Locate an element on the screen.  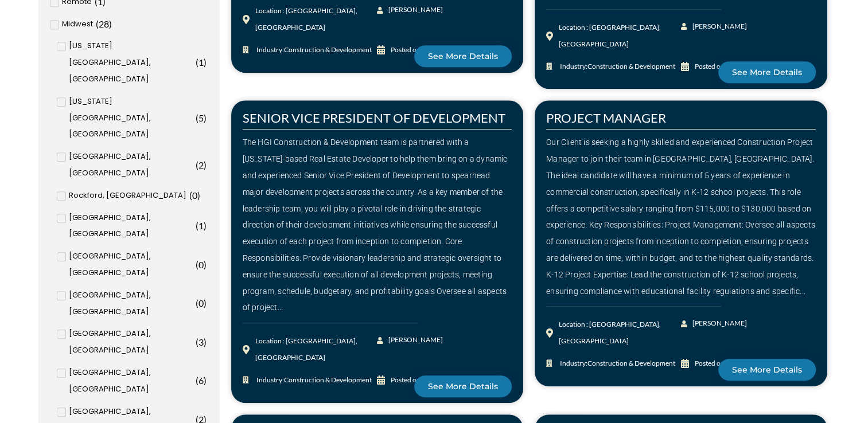
a: SENIOR VICE PRESIDENT OF DEVELOPMENT is located at coordinates (374, 117).